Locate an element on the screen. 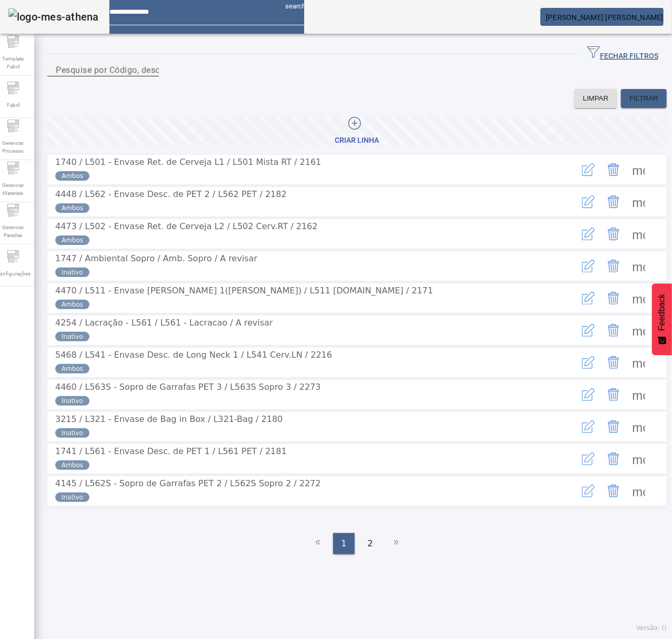  span: Versão: () is located at coordinates (651, 628).